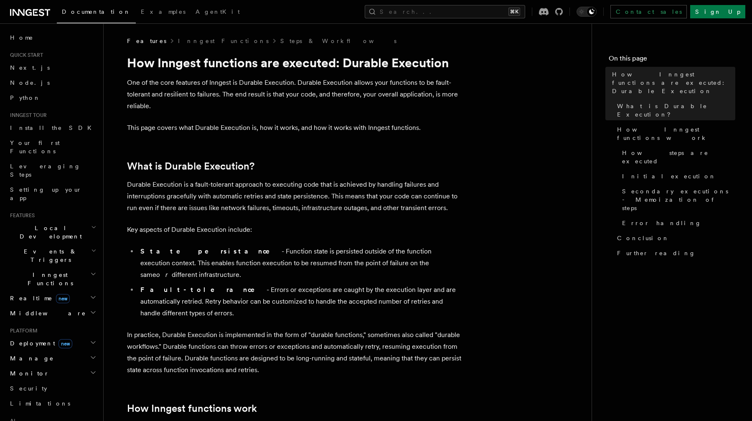 This screenshot has height=421, width=752. I want to click on a: Your first Functions, so click(52, 147).